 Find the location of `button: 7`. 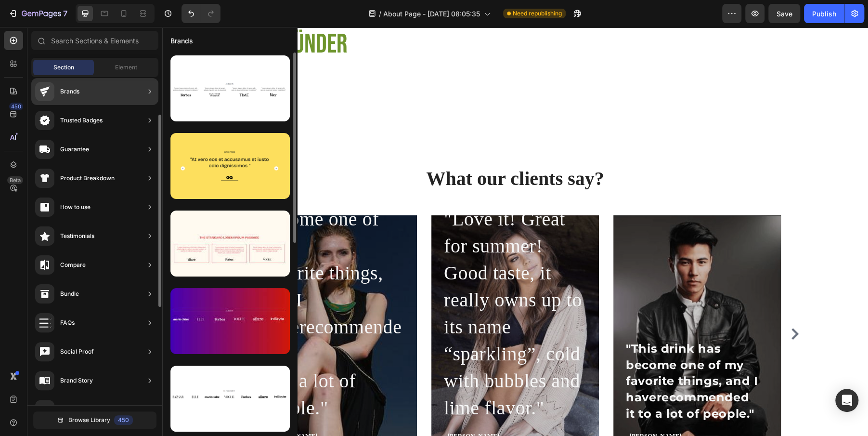

button: 7 is located at coordinates (38, 14).